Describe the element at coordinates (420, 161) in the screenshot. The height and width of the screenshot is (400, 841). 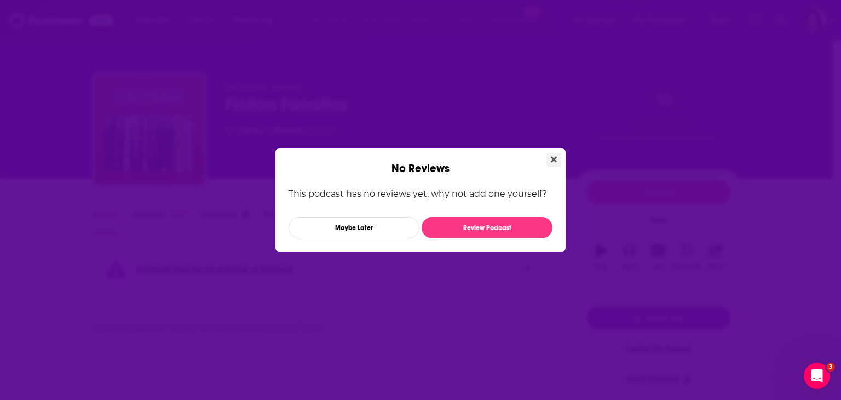
I see `div: No Reviews` at that location.